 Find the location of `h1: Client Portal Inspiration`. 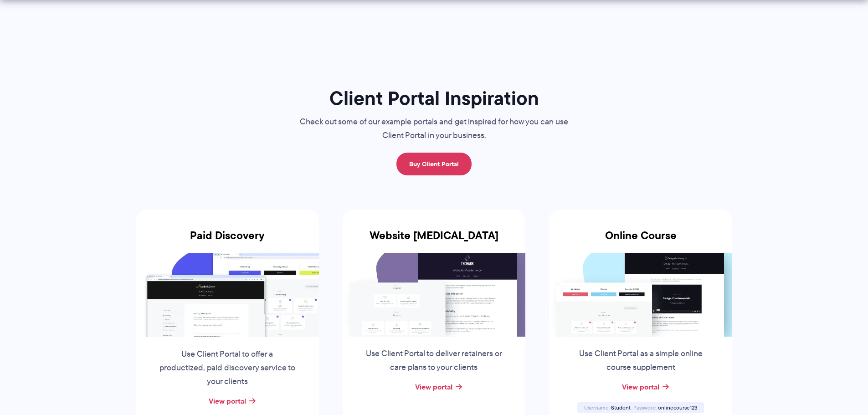

h1: Client Portal Inspiration is located at coordinates (434, 98).